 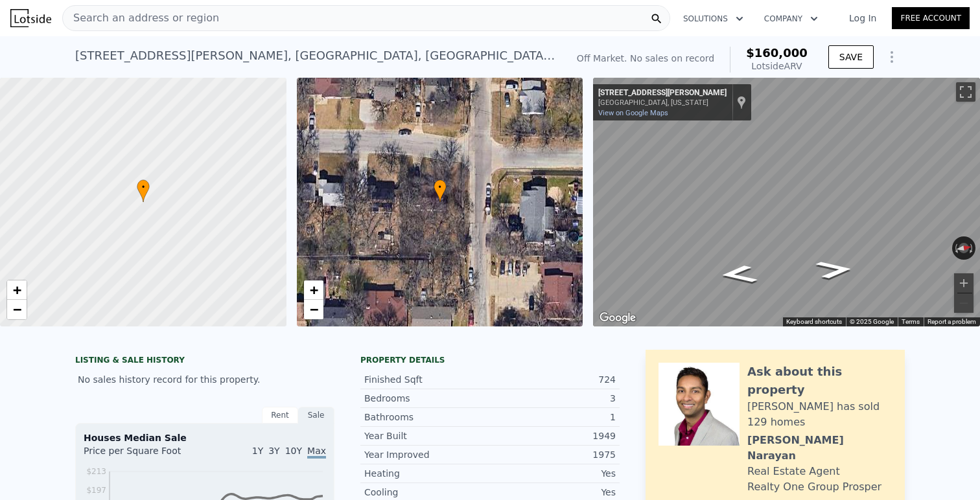 What do you see at coordinates (427, 454) in the screenshot?
I see `div: Year Improved` at bounding box center [427, 454].